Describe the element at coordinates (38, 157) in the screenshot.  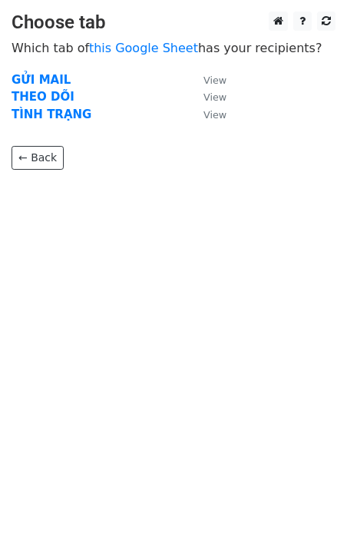
I see `a: ← Back` at that location.